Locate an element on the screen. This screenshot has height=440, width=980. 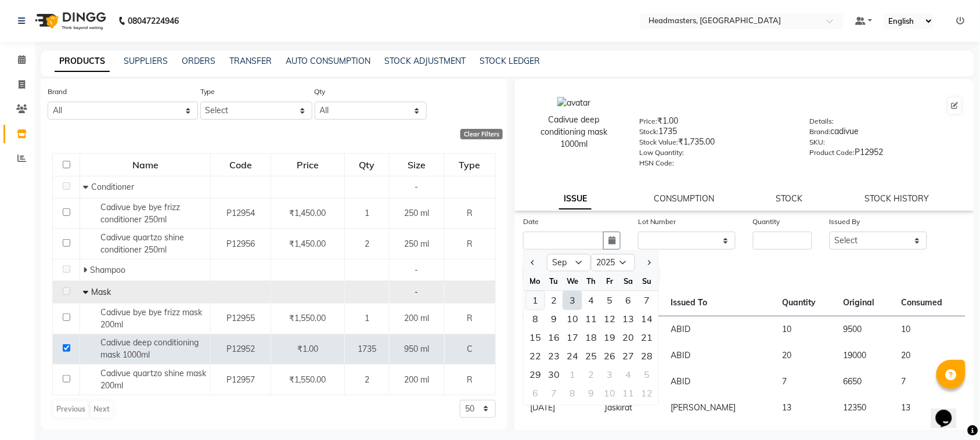
div: P12952 is located at coordinates (886, 155).